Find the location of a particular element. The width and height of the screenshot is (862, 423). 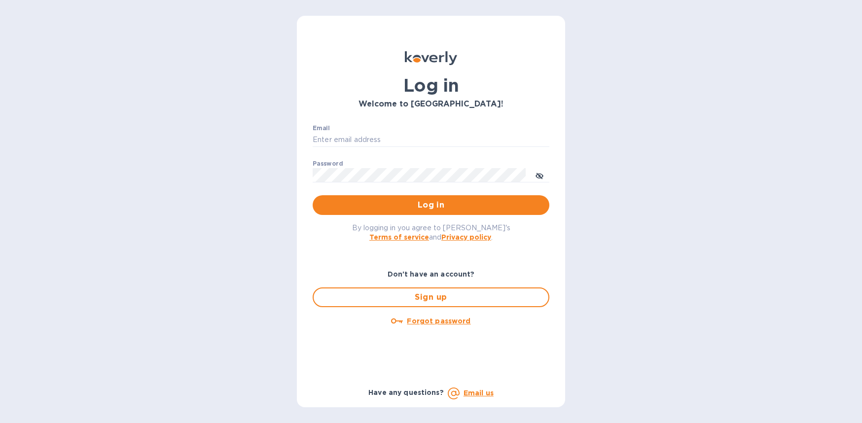

label: Password is located at coordinates (327, 164).